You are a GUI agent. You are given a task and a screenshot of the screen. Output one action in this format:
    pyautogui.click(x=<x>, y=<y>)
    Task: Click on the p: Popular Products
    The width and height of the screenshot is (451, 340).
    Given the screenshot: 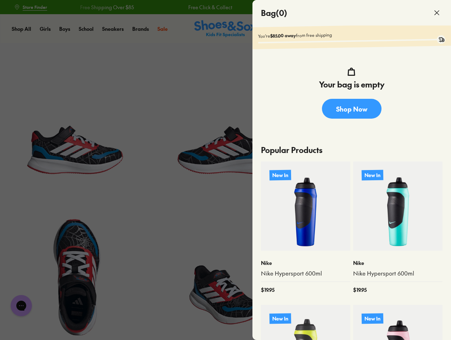 What is the action you would take?
    pyautogui.click(x=351, y=150)
    